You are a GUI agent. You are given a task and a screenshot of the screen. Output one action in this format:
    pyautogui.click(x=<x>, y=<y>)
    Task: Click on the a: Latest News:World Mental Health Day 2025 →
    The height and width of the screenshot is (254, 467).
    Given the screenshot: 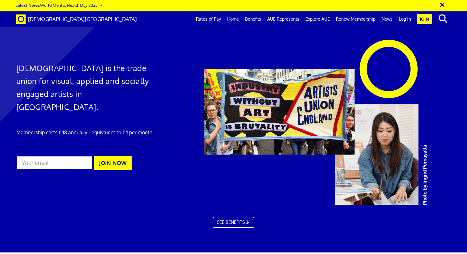 What is the action you would take?
    pyautogui.click(x=59, y=5)
    